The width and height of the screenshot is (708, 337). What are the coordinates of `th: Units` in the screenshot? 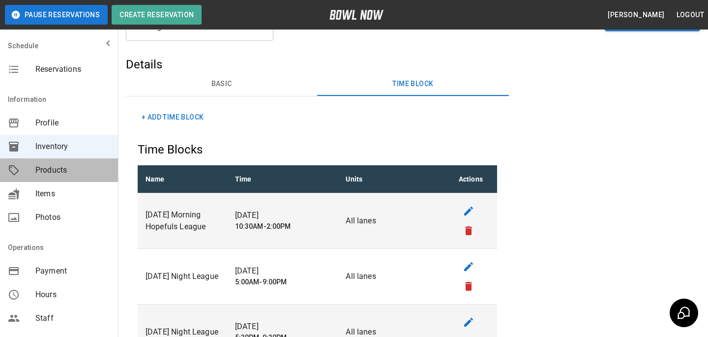 It's located at (394, 179).